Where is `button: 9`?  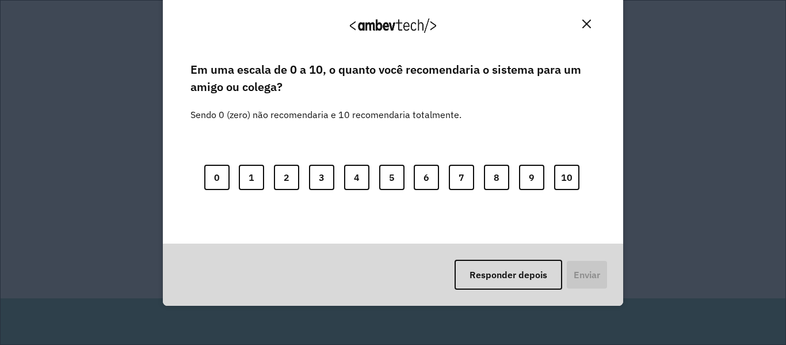
button: 9 is located at coordinates (532, 177).